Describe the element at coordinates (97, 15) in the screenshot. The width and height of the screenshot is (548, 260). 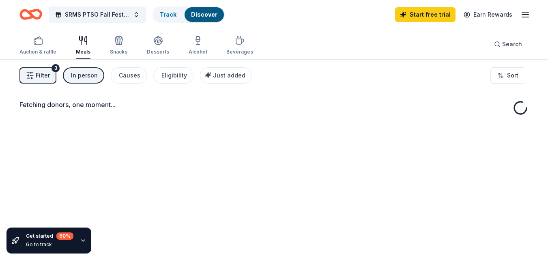
I see `span: SRMS PTSO Fall Festival` at that location.